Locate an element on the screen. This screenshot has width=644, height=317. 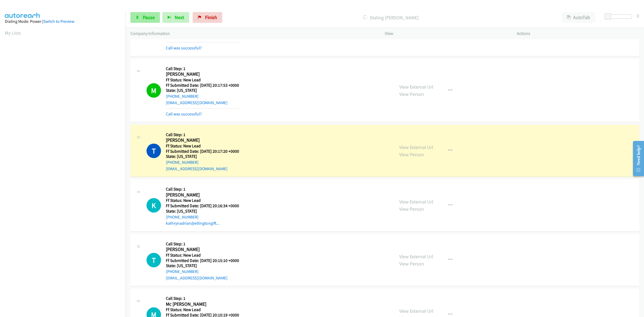
a: Finish is located at coordinates (207, 18).